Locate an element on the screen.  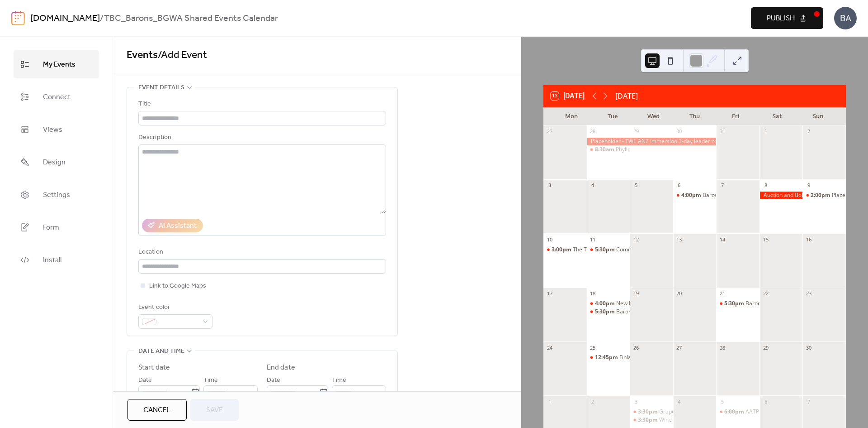
span: Publish is located at coordinates (781, 18).